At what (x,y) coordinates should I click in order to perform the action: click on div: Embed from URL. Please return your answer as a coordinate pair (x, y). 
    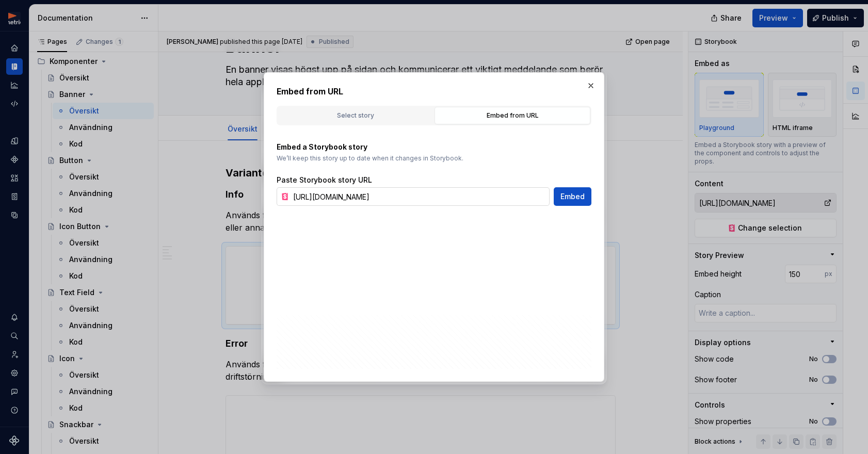
    Looking at the image, I should click on (513, 116).